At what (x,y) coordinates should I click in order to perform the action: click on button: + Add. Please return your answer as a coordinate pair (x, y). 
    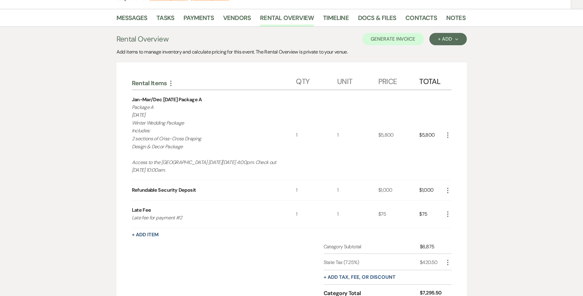
    Looking at the image, I should click on (448, 39).